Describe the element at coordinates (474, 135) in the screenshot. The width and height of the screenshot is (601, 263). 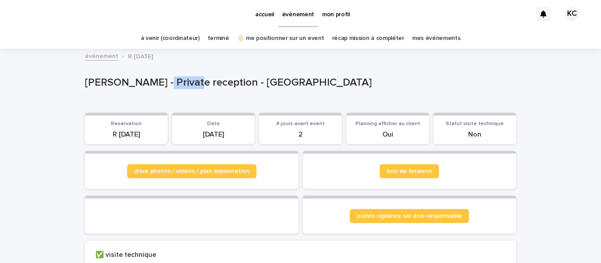
I see `p: Non` at that location.